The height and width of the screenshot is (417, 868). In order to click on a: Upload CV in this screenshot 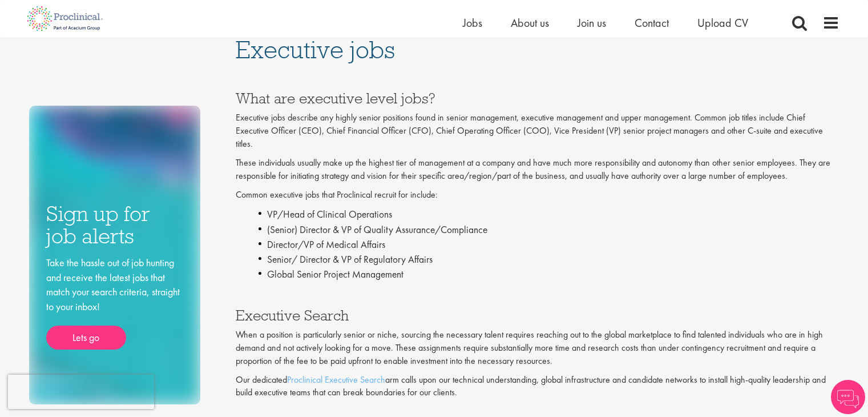, I will do `click(722, 23)`.